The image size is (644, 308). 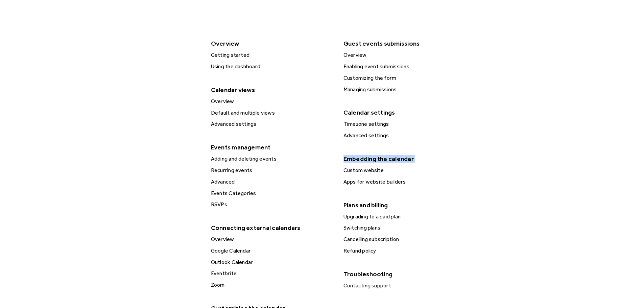 What do you see at coordinates (271, 147) in the screenshot?
I see `div: Events management` at bounding box center [271, 147].